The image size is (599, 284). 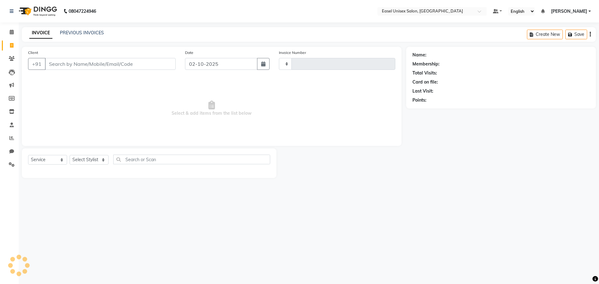 I want to click on img: logo, so click(x=37, y=11).